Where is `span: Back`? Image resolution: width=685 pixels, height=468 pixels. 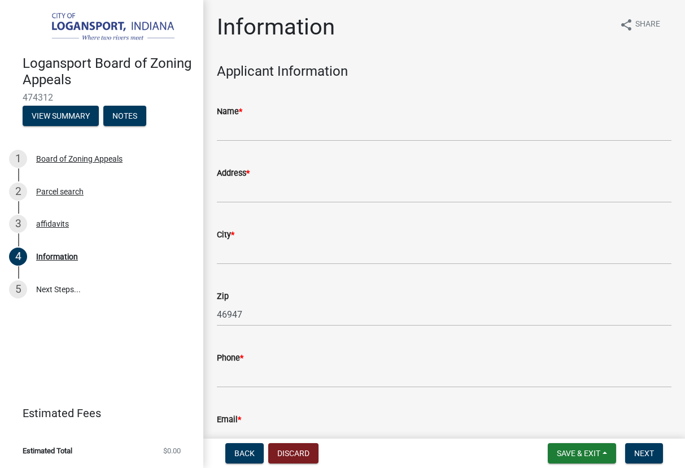
span: Back is located at coordinates (245, 453).